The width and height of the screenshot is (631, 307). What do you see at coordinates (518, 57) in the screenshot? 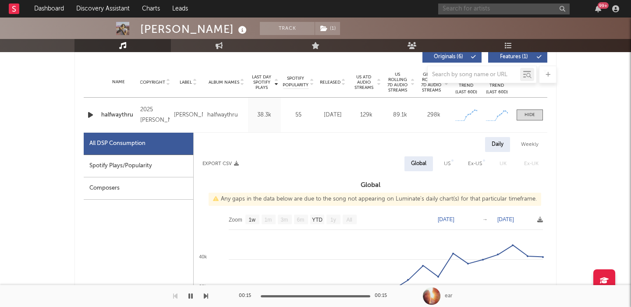
I see `button: Features(1)` at bounding box center [518, 57].